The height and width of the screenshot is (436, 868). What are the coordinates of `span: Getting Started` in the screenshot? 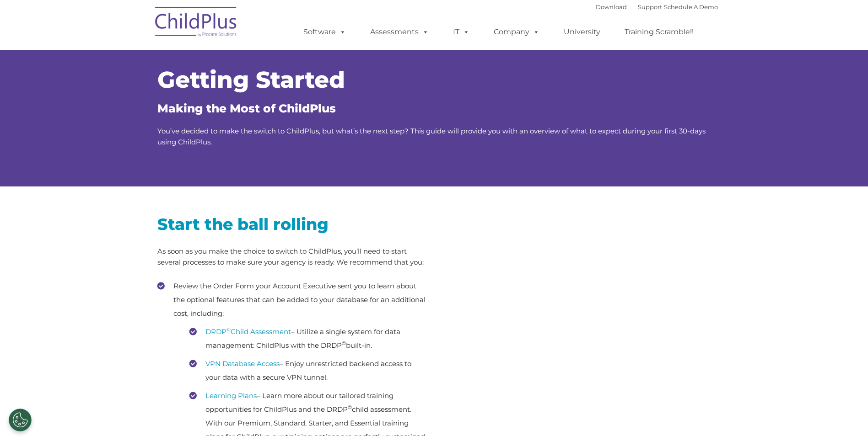 It's located at (252, 80).